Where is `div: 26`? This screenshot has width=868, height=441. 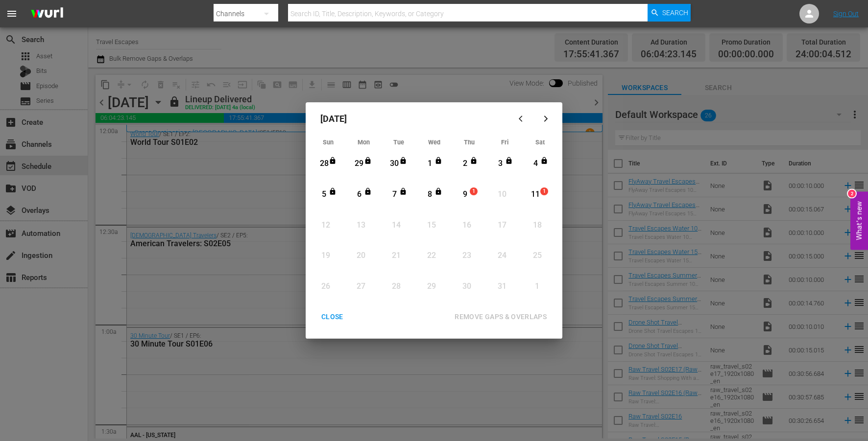
div: 26 is located at coordinates (326, 286).